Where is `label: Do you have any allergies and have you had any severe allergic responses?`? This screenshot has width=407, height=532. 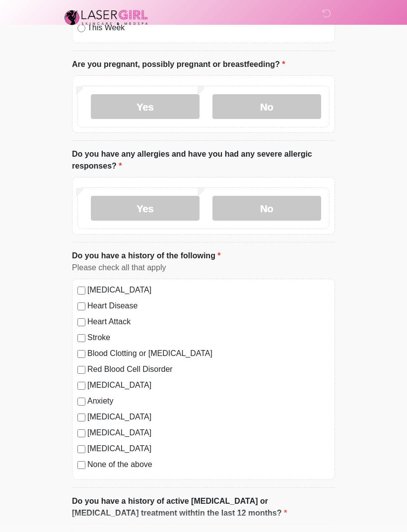 label: Do you have any allergies and have you had any severe allergic responses? is located at coordinates (204, 160).